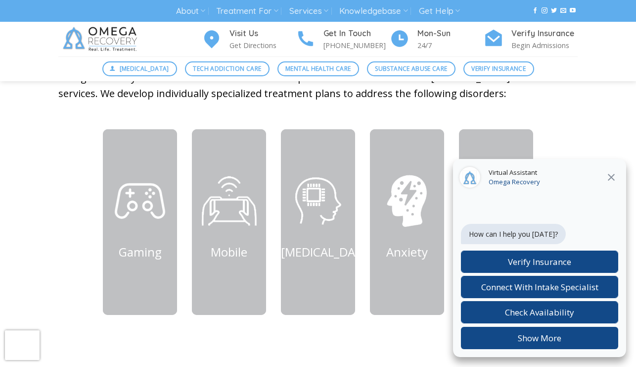  What do you see at coordinates (247, 11) in the screenshot?
I see `a: Treatment For` at bounding box center [247, 11].